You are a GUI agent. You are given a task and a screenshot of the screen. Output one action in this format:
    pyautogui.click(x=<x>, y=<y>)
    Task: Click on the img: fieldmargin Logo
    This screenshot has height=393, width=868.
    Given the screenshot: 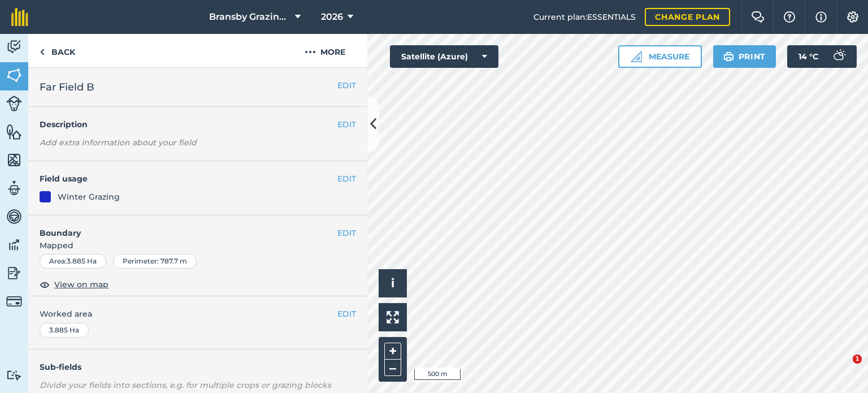 What is the action you would take?
    pyautogui.click(x=19, y=17)
    